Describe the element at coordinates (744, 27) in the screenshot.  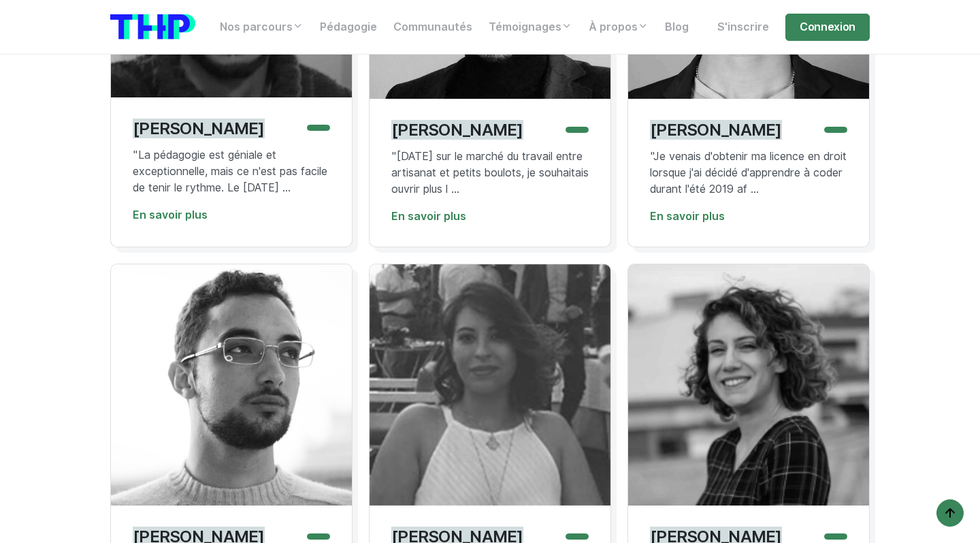
I see `a: S'inscrire` at that location.